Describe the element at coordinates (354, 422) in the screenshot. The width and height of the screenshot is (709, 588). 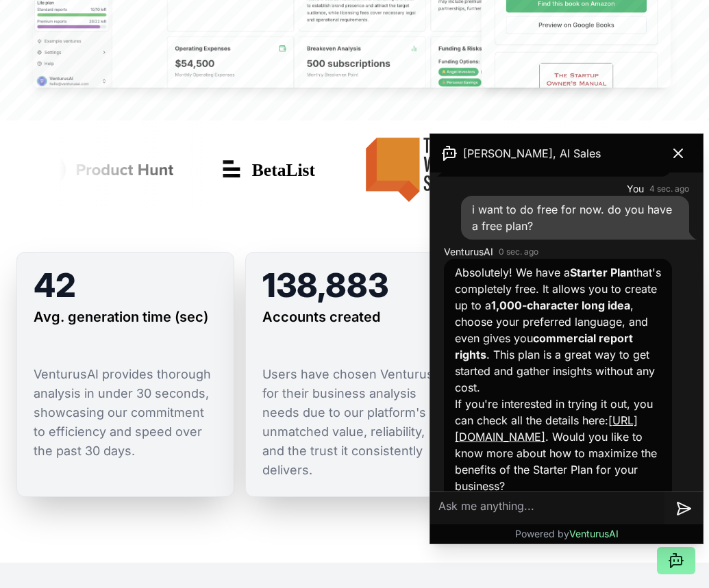
I see `p: Users have chosen VenturusAI for their business analysis needs due to our platform's unmatched va...` at that location.